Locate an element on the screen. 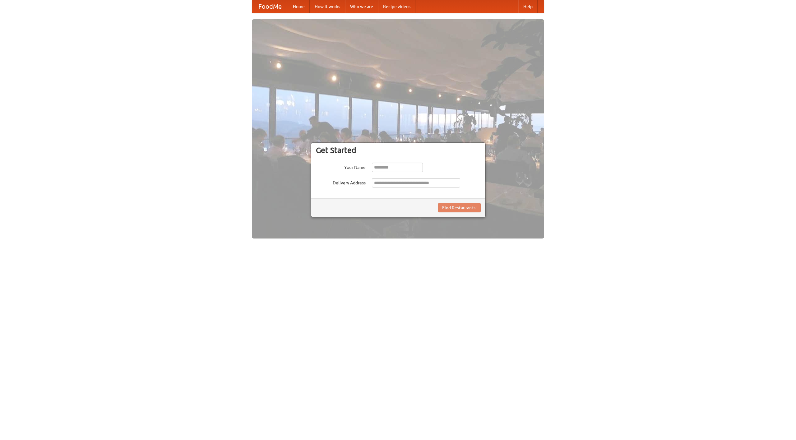  a: Who we are is located at coordinates (362, 7).